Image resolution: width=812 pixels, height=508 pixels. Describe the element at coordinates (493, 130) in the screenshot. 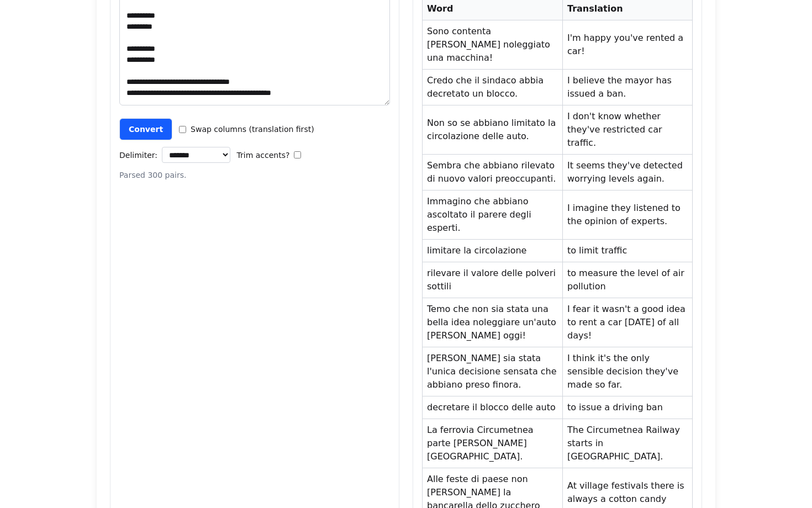

I see `td: Non so se abbiano limitato la circolazione delle auto.` at that location.